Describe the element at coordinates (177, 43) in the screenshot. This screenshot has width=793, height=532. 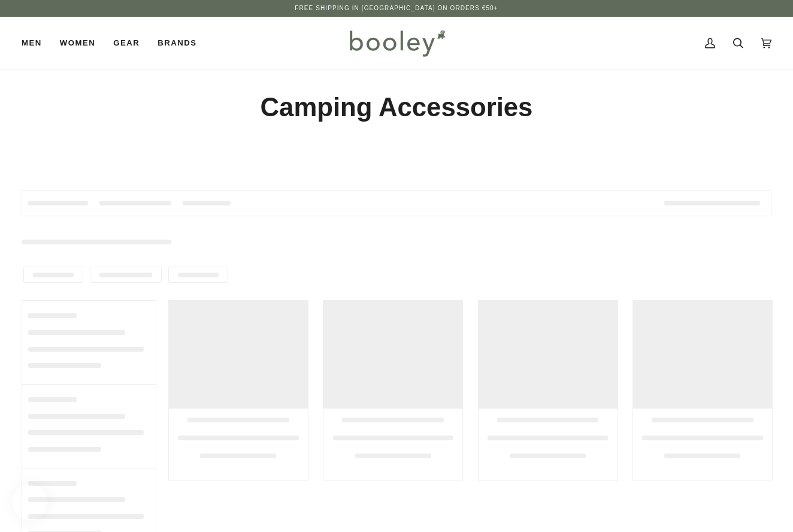
I see `a: Brands` at that location.